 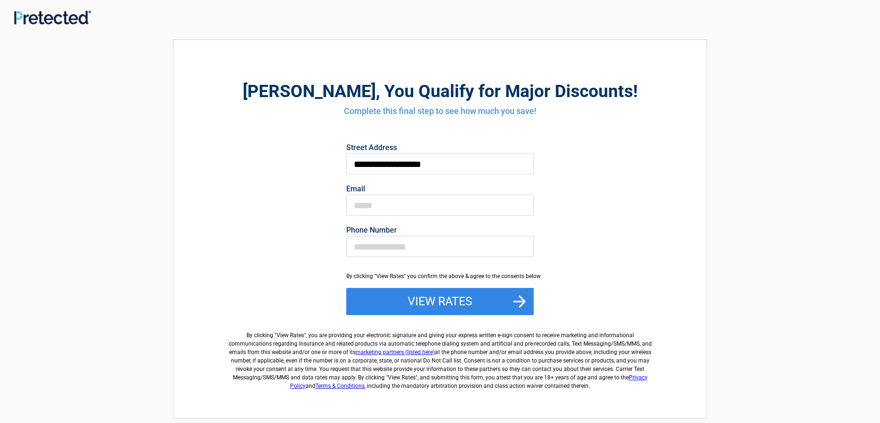 I want to click on label: Phone Number, so click(x=440, y=230).